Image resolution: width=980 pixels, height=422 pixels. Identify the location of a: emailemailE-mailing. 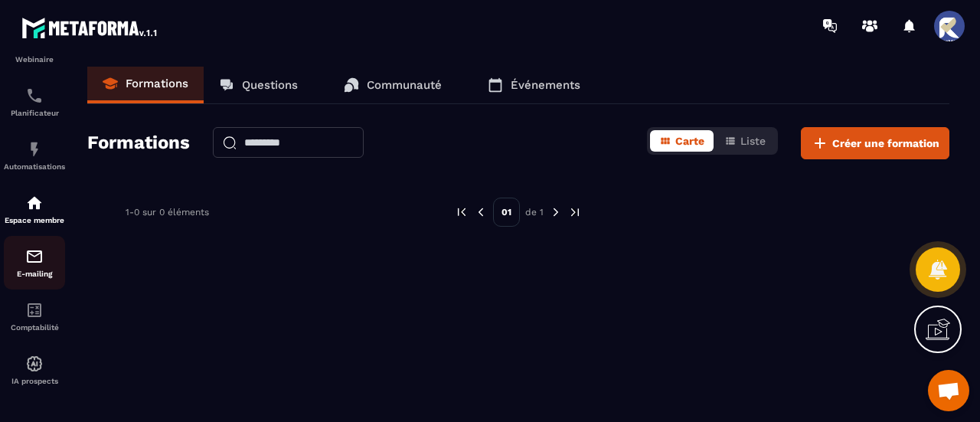
(34, 262).